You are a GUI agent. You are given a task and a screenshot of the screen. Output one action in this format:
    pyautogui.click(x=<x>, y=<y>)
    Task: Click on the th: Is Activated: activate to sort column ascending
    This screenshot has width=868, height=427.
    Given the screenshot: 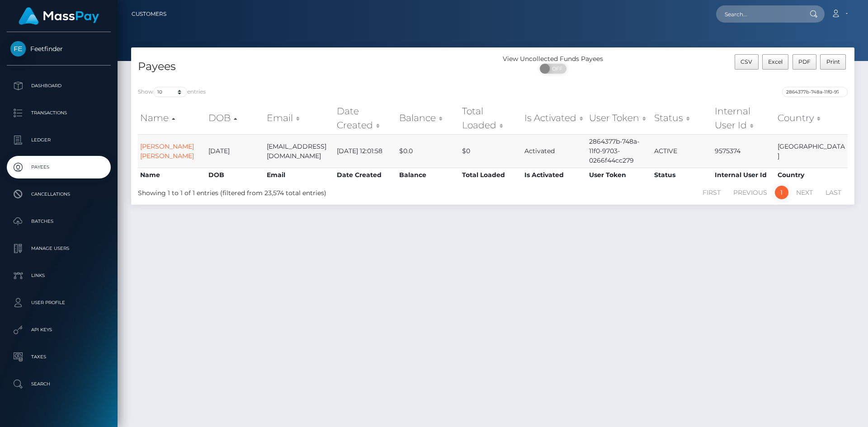 What is the action you would take?
    pyautogui.click(x=554, y=118)
    